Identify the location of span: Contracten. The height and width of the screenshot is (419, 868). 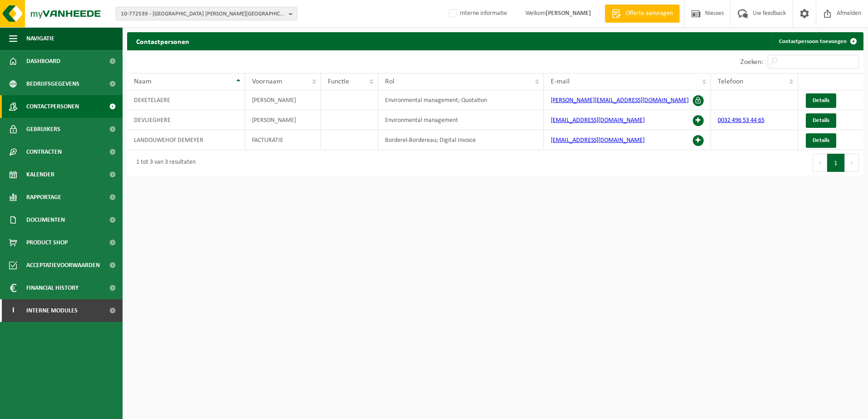
(44, 152).